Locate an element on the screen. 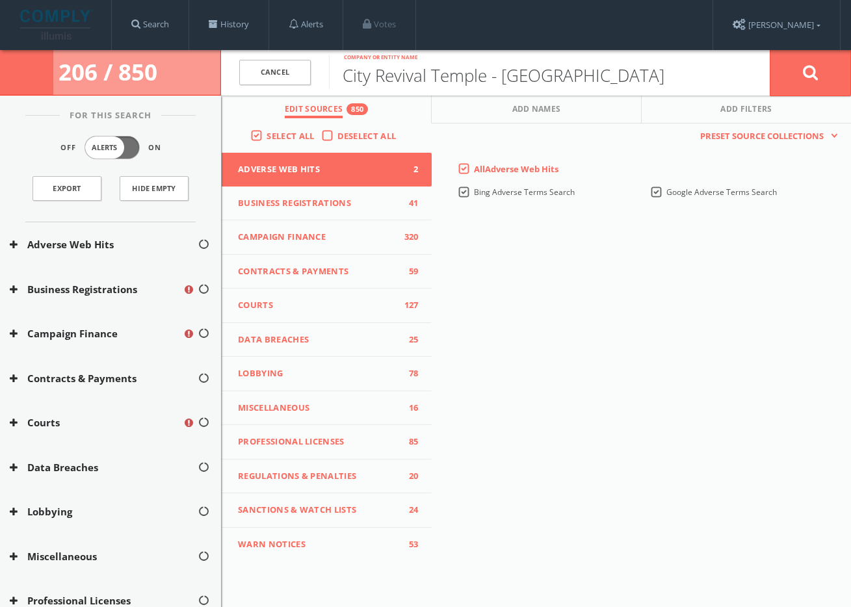 The height and width of the screenshot is (607, 851). button: Courts127 is located at coordinates (326, 305).